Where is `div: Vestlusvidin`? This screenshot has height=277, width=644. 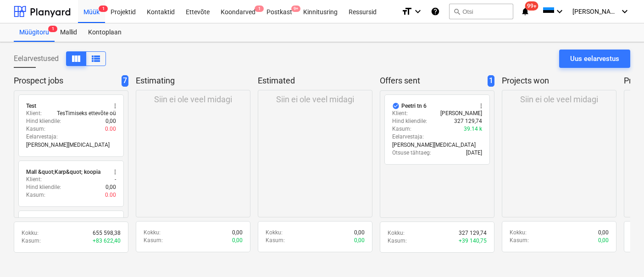
div: Vestlusvidin is located at coordinates (621, 255).